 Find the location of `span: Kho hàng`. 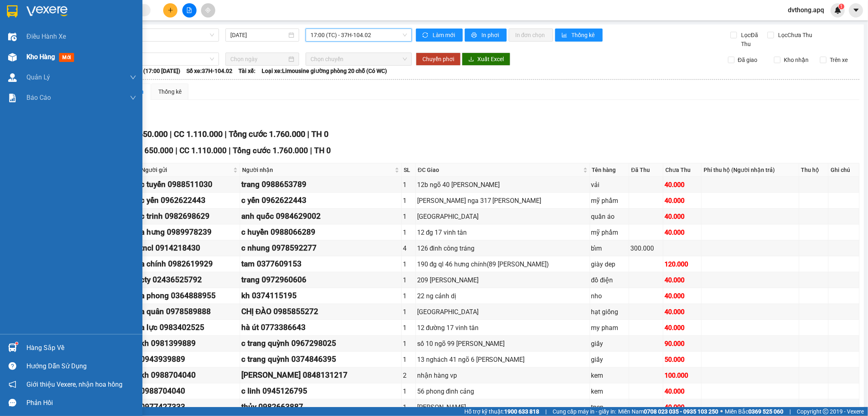

span: Kho hàng is located at coordinates (40, 57).